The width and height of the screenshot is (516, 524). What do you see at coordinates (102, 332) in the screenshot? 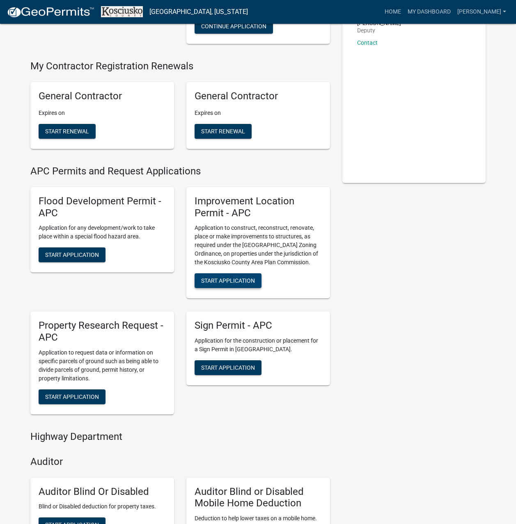
I see `h5: Property Research Request - APC` at bounding box center [102, 332].